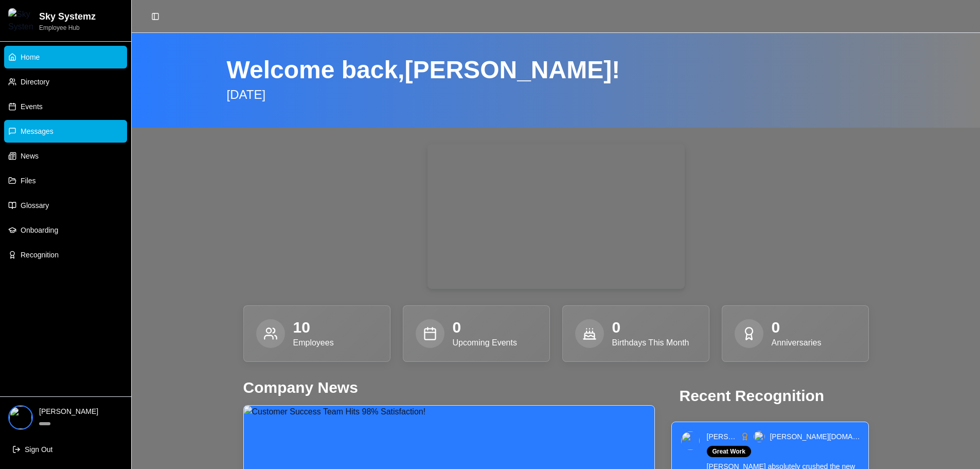 This screenshot has width=980, height=469. I want to click on span: Recognition, so click(40, 255).